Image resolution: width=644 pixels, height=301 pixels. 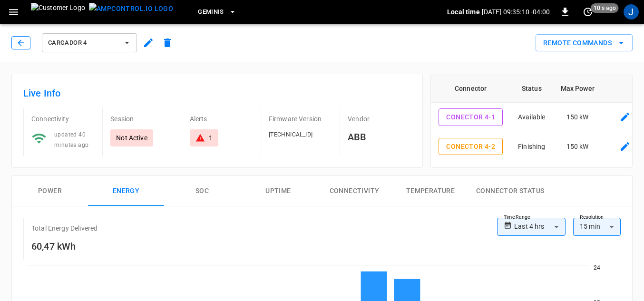 What do you see at coordinates (64, 228) in the screenshot?
I see `p: Total Energy Delivered` at bounding box center [64, 228].